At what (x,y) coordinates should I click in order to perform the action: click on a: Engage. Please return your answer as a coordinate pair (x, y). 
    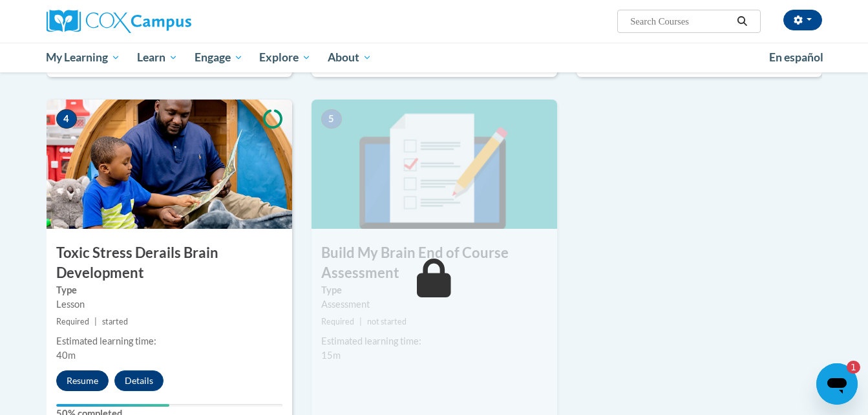
    Looking at the image, I should click on (219, 58).